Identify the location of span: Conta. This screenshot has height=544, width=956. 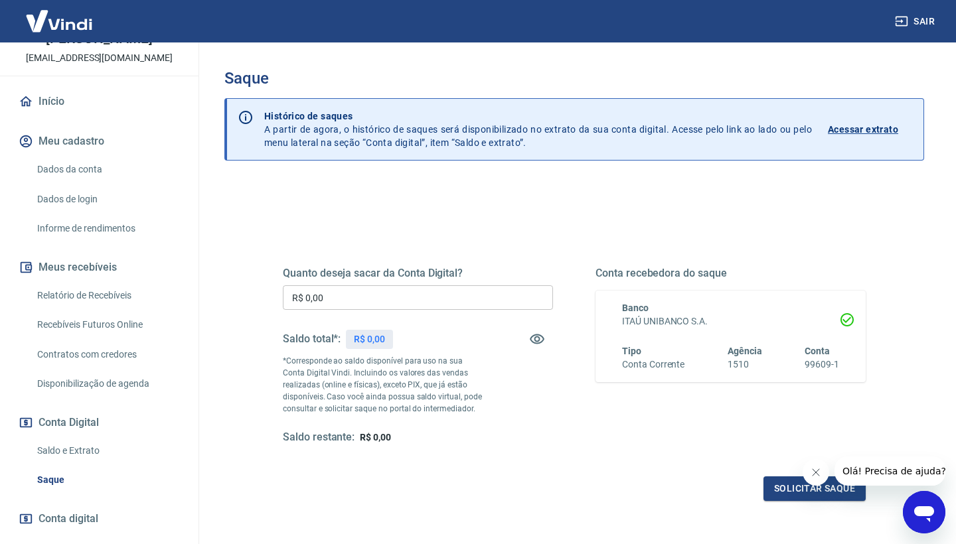
(817, 351).